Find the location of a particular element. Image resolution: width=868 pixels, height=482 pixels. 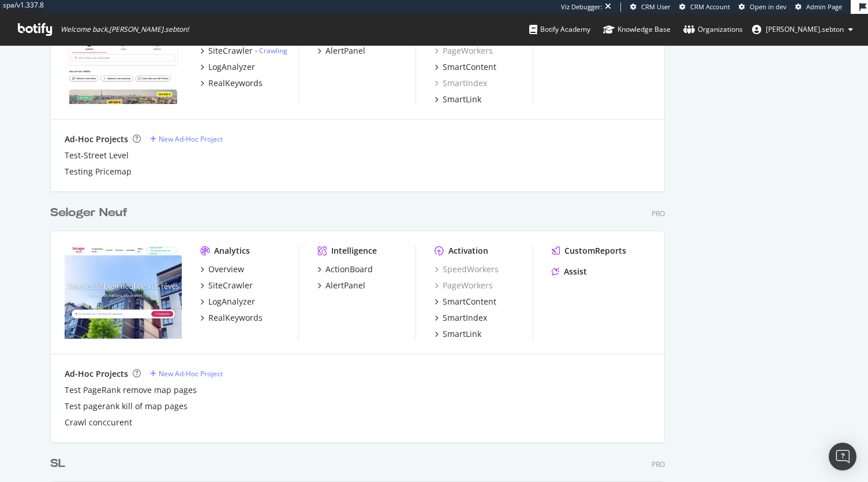

span: CRM Account is located at coordinates (710, 6).